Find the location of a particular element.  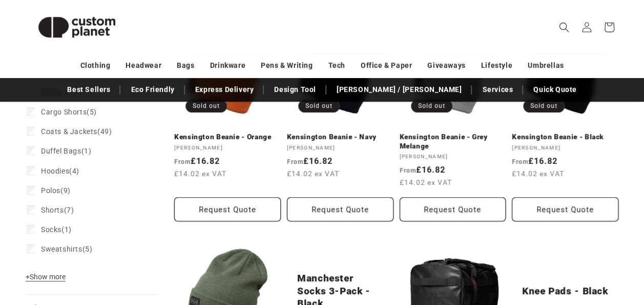

a: Lifestyle is located at coordinates (496, 65).